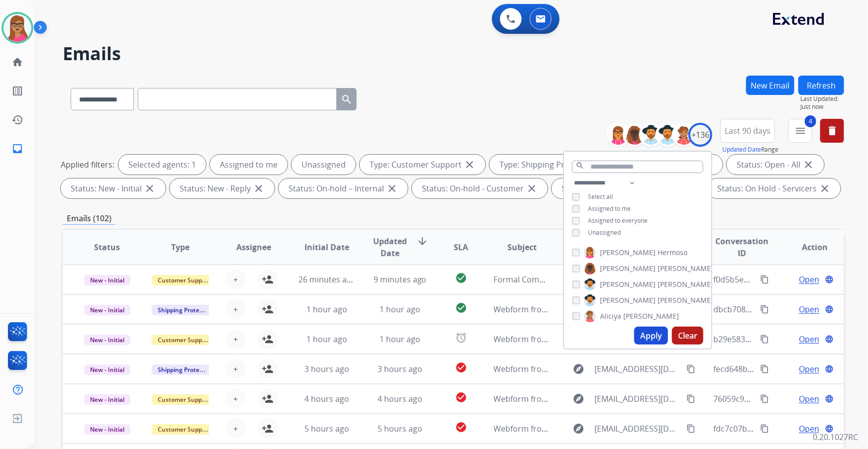 The height and width of the screenshot is (449, 868). Describe the element at coordinates (589, 279) in the screenshot. I see `span: Formal Complaint – Denial of Lens Insurance Claim` at that location.